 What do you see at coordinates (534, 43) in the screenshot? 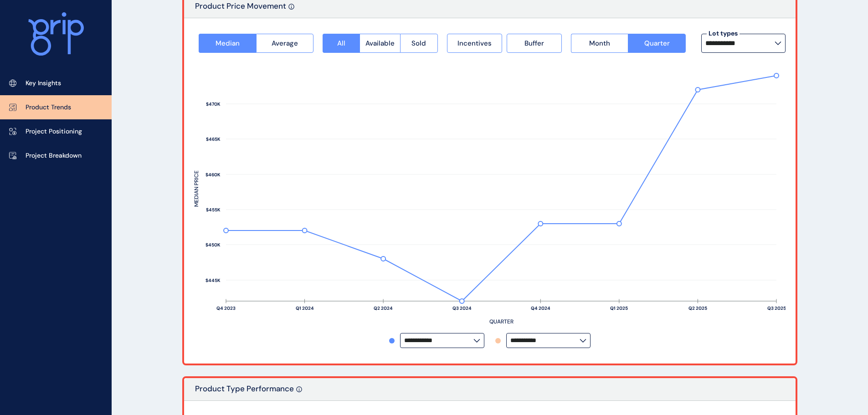
I see `span: Buffer` at bounding box center [534, 43].